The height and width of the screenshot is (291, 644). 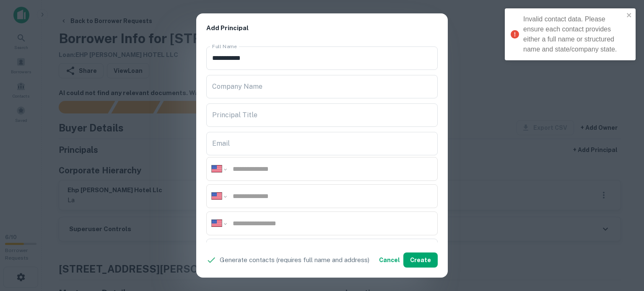 I want to click on h2: Add Principal, so click(x=322, y=28).